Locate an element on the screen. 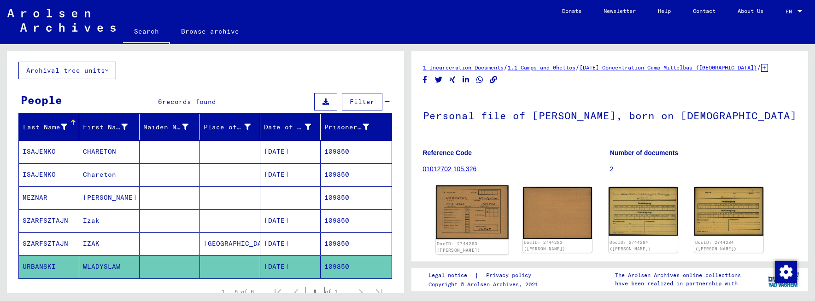  a: 1 Incarceration Documents is located at coordinates (463, 67).